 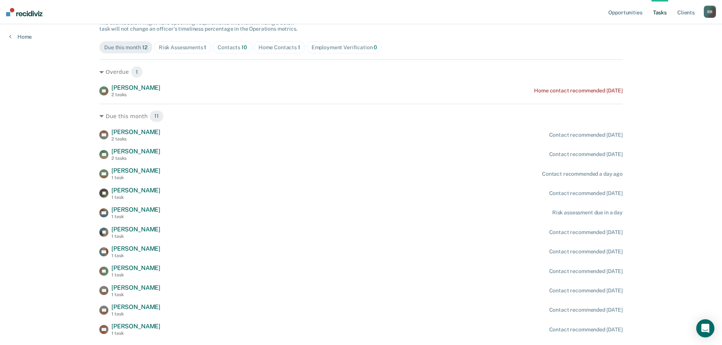 I want to click on span: The clients below might have upcoming requirements this month. Hiding a below task will not chang..., so click(x=198, y=26).